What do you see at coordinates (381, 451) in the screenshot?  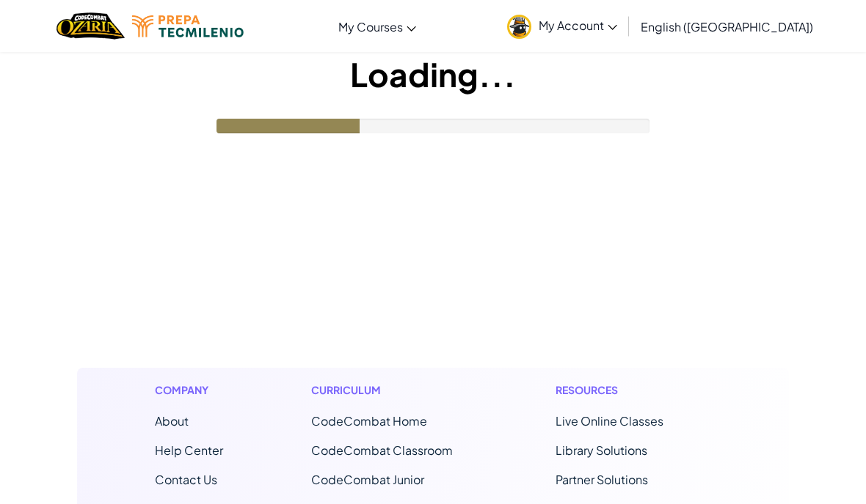 I see `a: CodeCombat Classroom` at bounding box center [381, 451].